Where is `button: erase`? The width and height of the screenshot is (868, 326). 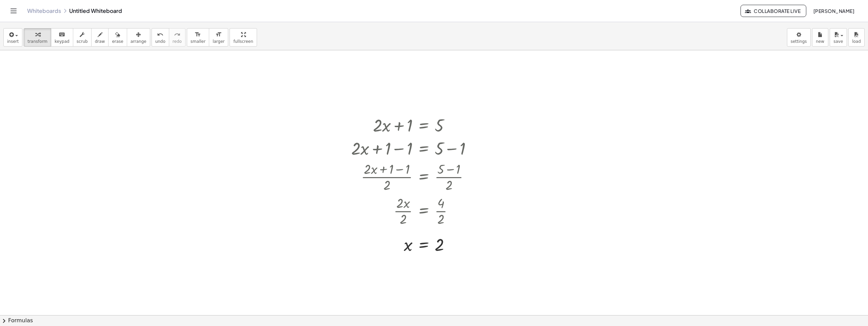
button: erase is located at coordinates (117, 37).